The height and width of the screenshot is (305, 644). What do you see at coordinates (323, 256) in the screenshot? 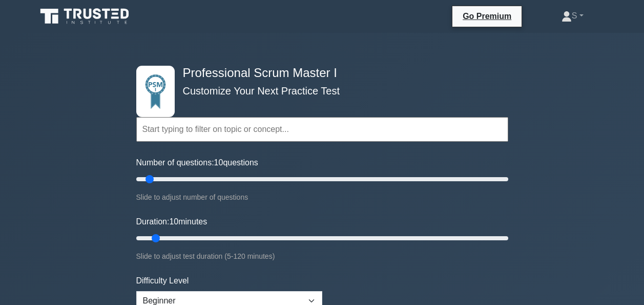
I see `div: Slide to adjust test duration (5-120 minutes)` at bounding box center [323, 256].